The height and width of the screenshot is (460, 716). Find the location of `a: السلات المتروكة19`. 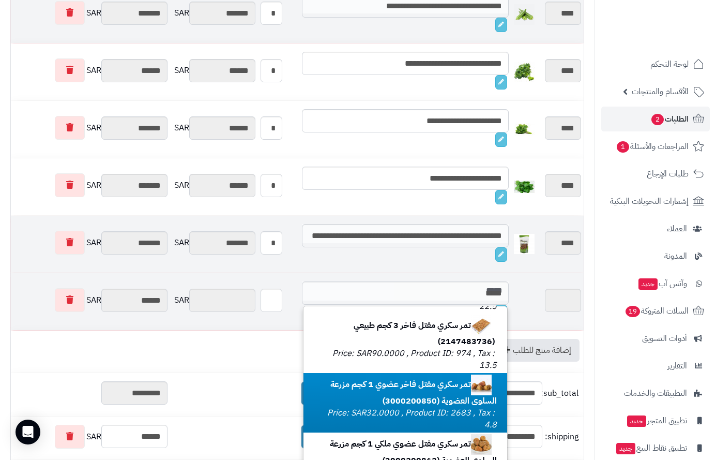

a: السلات المتروكة19 is located at coordinates (656, 311).